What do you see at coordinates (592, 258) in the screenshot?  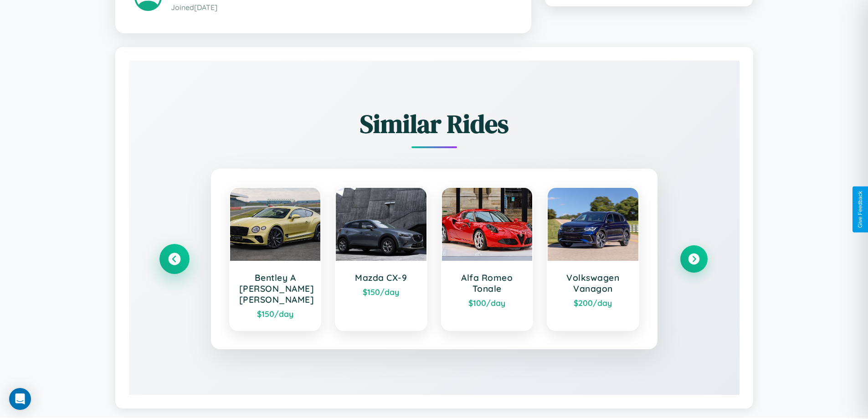 I see `a: Volkswagen Vanagon$200/day` at bounding box center [592, 258].